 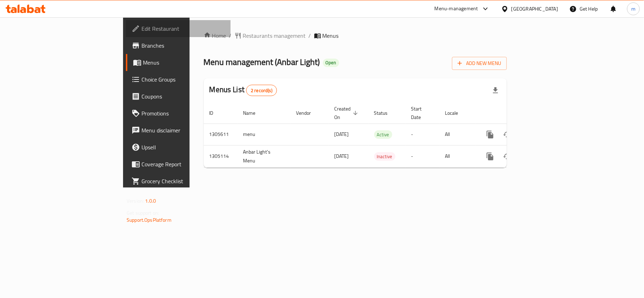 What do you see at coordinates (275, 35) in the screenshot?
I see `span: Restaurants management` at bounding box center [275, 35].